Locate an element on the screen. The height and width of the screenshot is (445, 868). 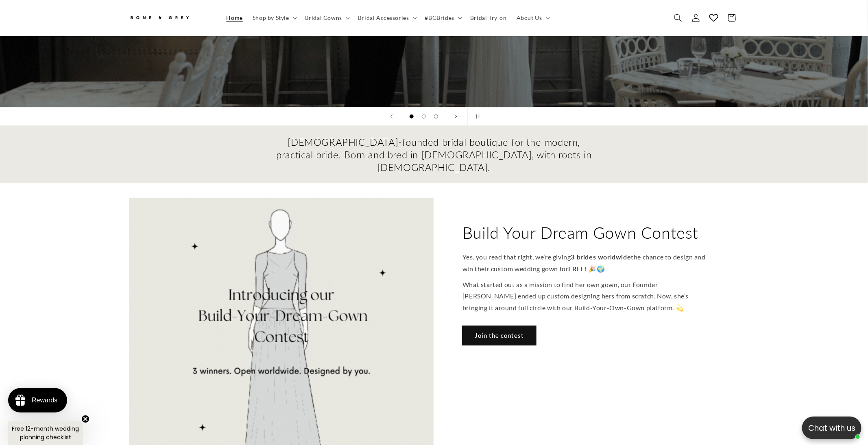
img: Bone and Grey Bridal is located at coordinates (160, 18).